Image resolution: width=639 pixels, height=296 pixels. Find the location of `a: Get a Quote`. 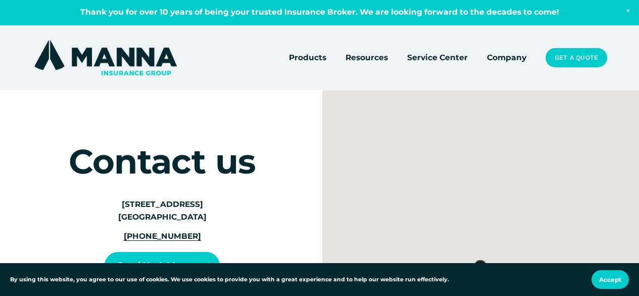

a: Get a Quote is located at coordinates (576, 57).